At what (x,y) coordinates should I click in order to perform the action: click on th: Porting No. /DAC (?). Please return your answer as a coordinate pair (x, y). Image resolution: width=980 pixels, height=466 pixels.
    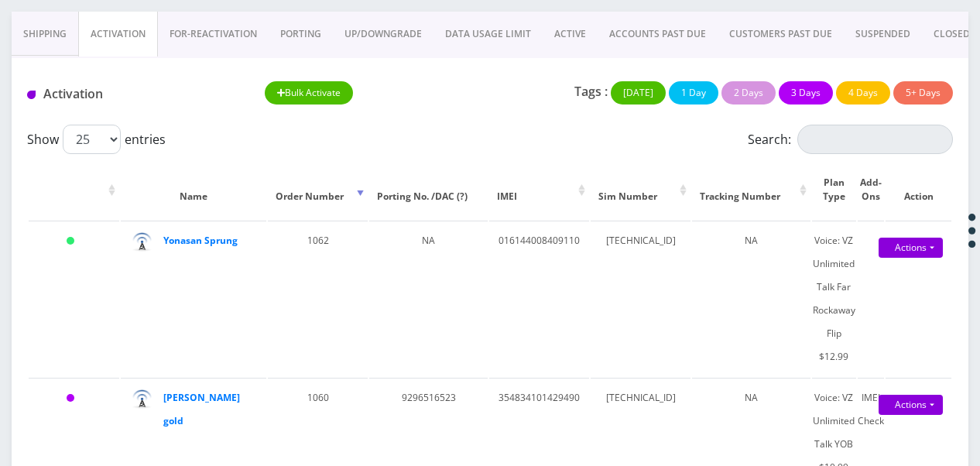
    Looking at the image, I should click on (428, 190).